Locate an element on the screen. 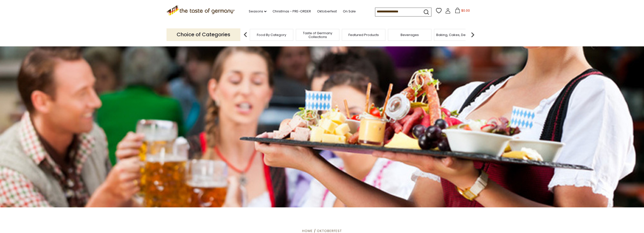  a: On Sale is located at coordinates (349, 11).